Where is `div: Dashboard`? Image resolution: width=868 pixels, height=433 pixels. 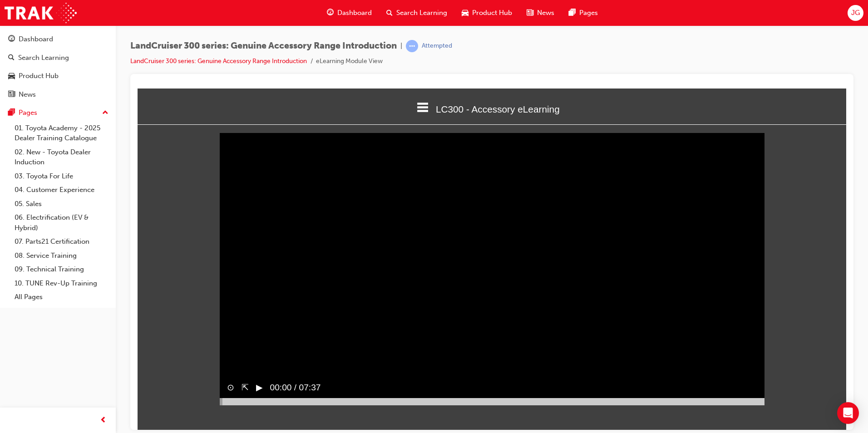
div: Dashboard is located at coordinates (36, 39).